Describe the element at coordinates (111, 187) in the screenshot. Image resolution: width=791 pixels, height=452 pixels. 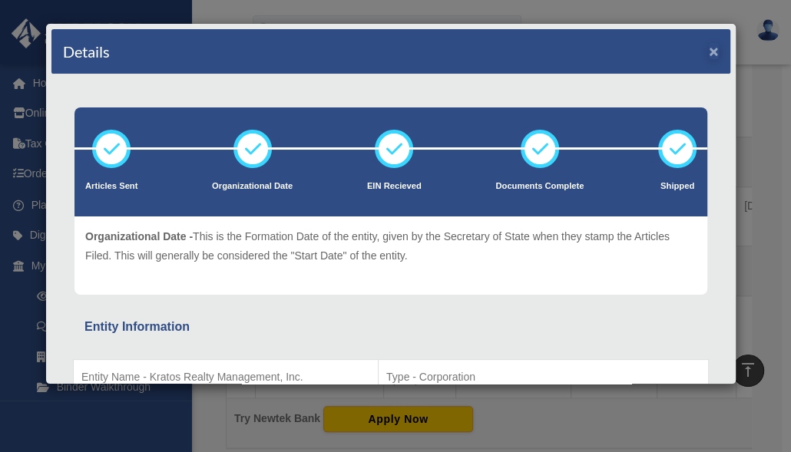
I see `p: Articles Sent` at that location.